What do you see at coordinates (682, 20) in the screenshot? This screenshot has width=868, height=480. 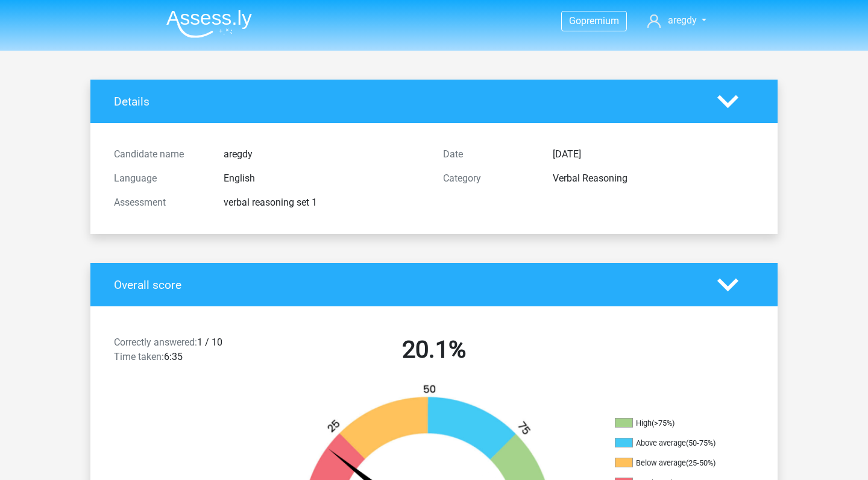 I see `span: aregdy` at bounding box center [682, 20].